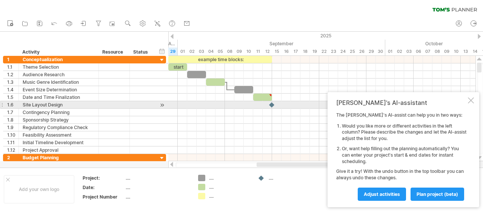 This screenshot has width=483, height=211. Describe the element at coordinates (178, 67) in the screenshot. I see `div: start` at that location.